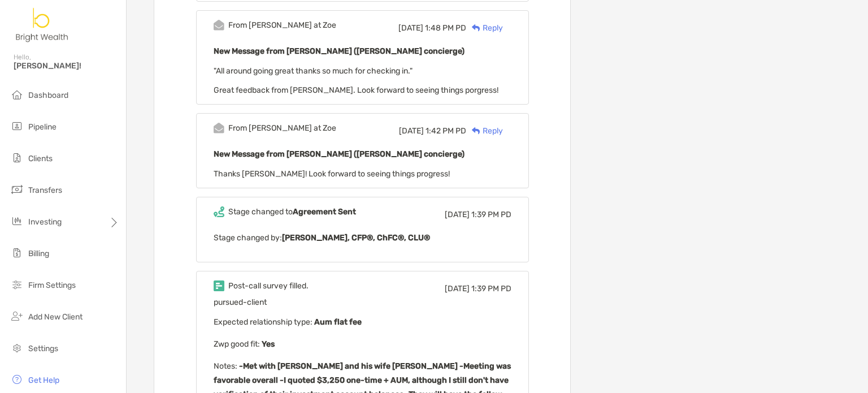  What do you see at coordinates (337, 321) in the screenshot?
I see `b: Aum flat fee` at bounding box center [337, 321].